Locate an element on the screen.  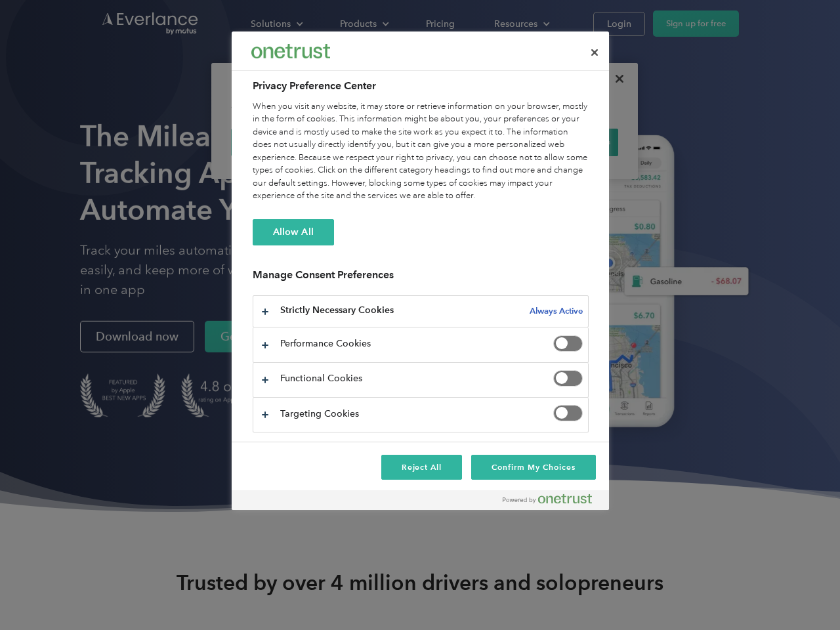
img: Everlance is located at coordinates (291, 51).